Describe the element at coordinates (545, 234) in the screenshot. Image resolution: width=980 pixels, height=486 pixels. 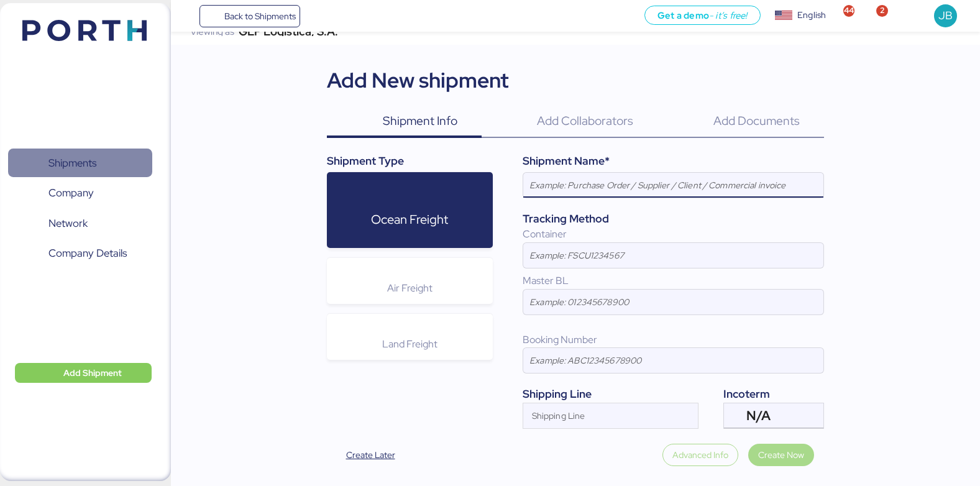
I see `span: Container` at that location.